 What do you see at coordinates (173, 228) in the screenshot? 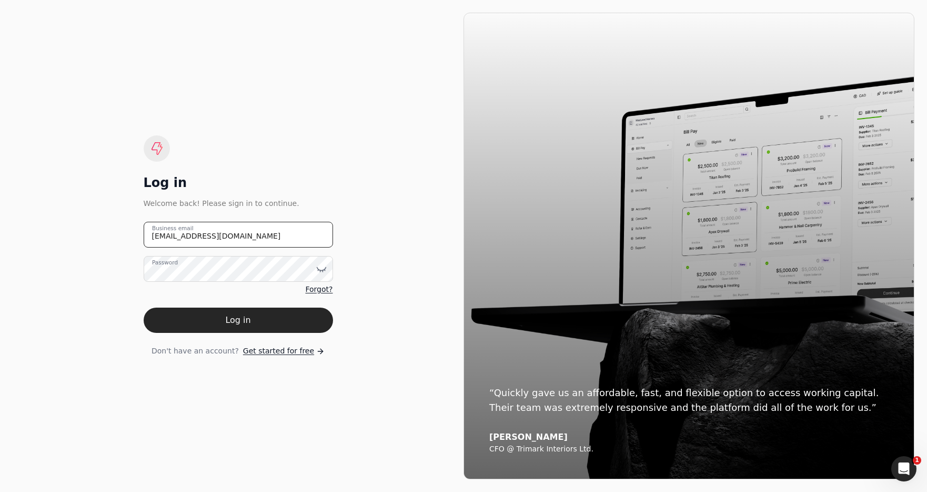
I see `label: Business email` at bounding box center [173, 228].